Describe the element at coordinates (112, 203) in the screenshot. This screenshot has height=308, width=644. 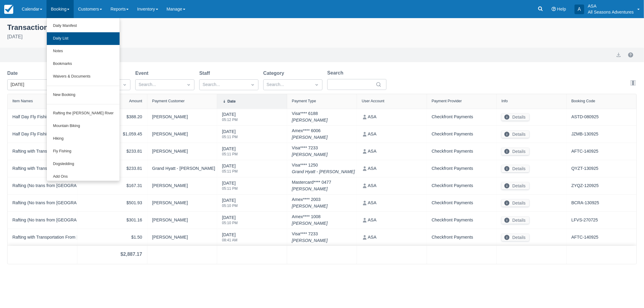
I see `div: $501.93` at that location.